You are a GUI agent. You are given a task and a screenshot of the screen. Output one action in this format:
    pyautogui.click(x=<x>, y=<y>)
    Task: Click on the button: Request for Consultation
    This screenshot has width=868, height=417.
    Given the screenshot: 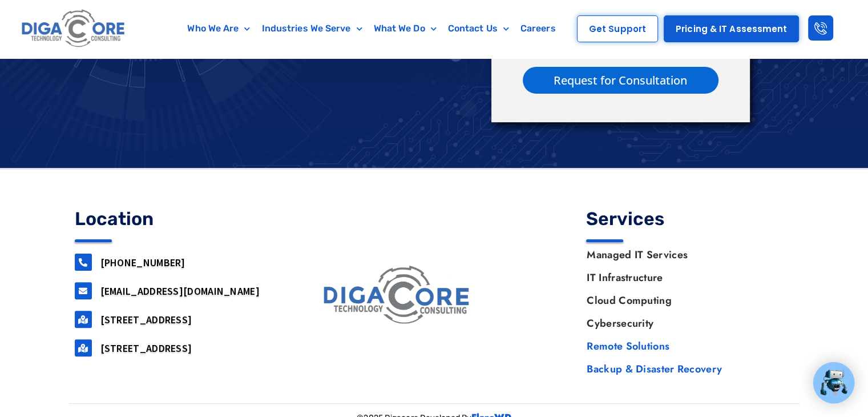 What is the action you would take?
    pyautogui.click(x=620, y=80)
    